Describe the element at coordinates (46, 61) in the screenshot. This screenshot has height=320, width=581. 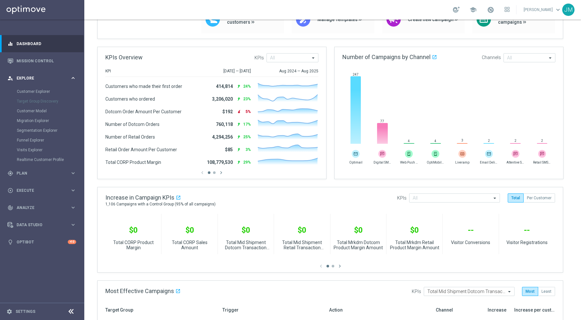
I see `a: Mission Control` at that location.